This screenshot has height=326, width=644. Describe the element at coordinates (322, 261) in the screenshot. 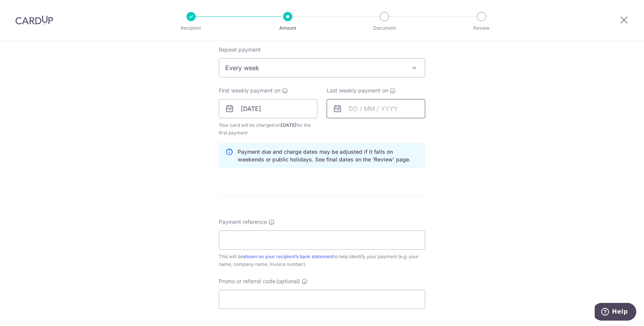

I see `div: This will be to help identify your payment (e.g. your name, company name, invoice number).` at that location.